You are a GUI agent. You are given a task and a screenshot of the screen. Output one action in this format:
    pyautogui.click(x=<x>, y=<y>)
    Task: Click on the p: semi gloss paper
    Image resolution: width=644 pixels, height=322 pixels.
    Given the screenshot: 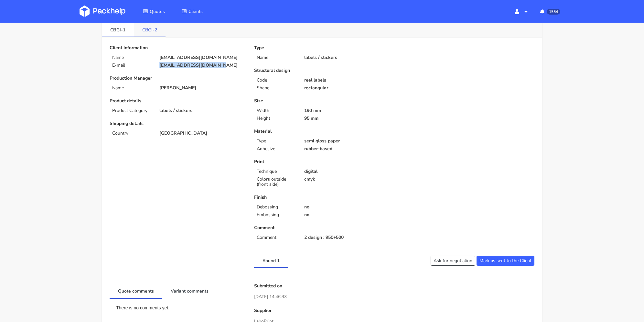 What is the action you would take?
    pyautogui.click(x=347, y=141)
    